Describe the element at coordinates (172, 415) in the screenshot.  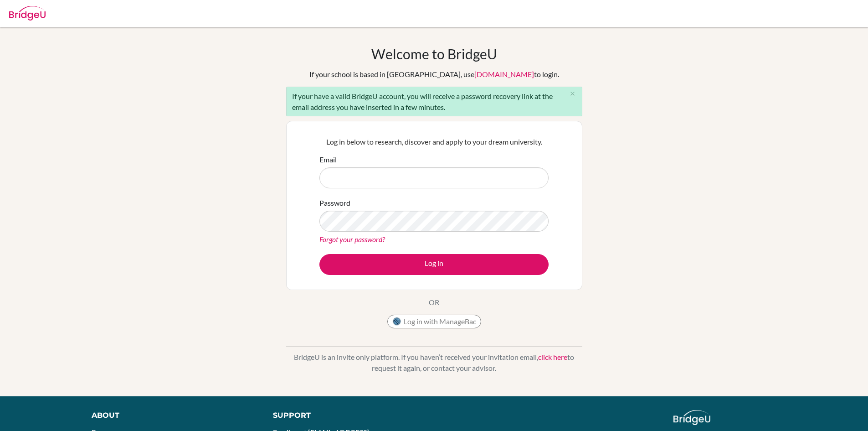
I see `div: About` at that location.